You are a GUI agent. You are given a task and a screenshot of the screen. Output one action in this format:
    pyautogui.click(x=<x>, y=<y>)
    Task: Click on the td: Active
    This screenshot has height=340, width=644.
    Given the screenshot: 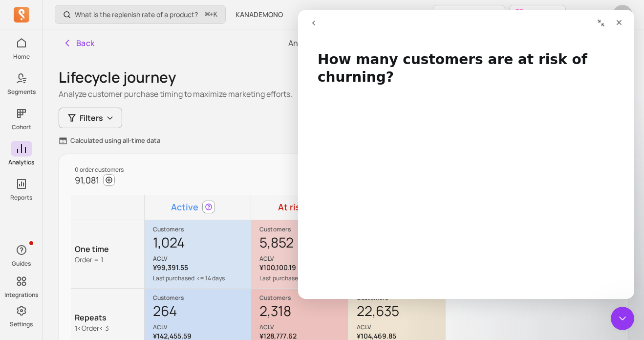 What is the action you would take?
    pyautogui.click(x=193, y=207)
    